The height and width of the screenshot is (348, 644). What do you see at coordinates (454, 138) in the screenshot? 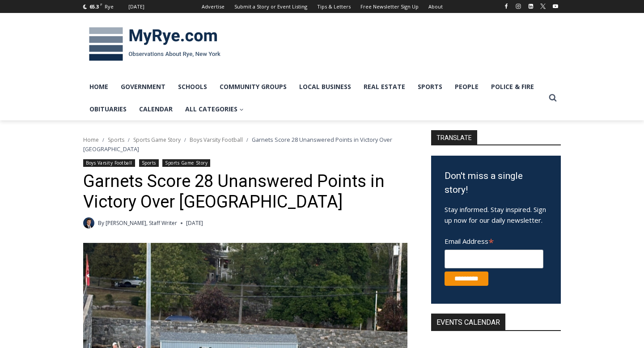
I see `strong: TRANSLATE` at bounding box center [454, 138].